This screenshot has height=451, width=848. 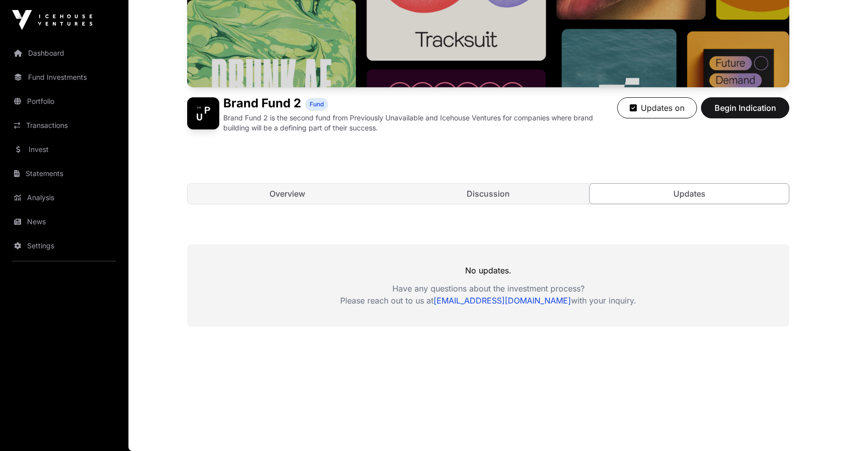 I want to click on button: Begin Indication, so click(x=745, y=108).